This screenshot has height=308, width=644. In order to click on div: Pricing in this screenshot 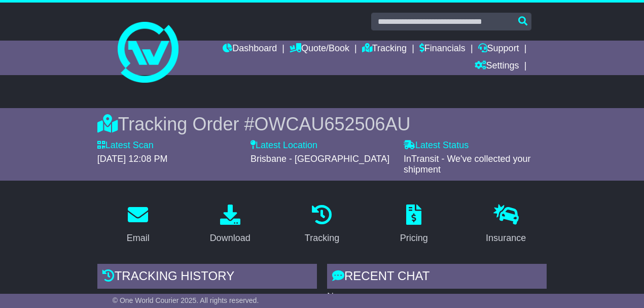, I will do `click(414, 238)`.